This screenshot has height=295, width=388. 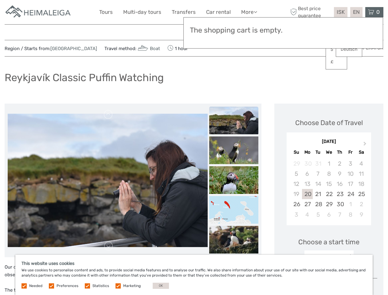 I want to click on div: Sa, so click(x=361, y=152).